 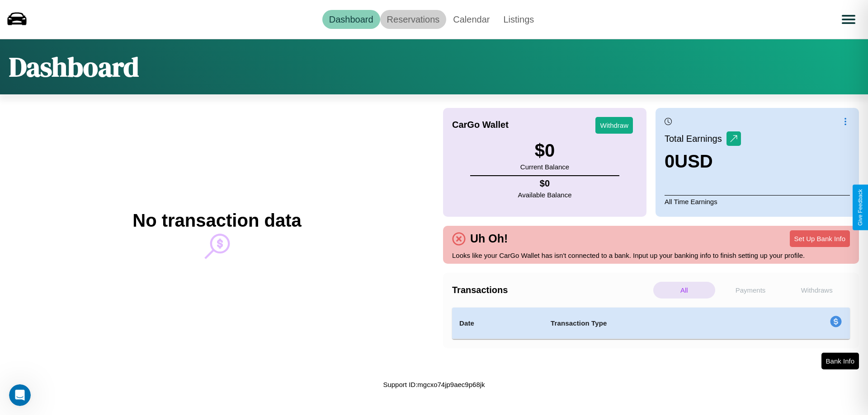 I want to click on a: Listings, so click(x=519, y=20).